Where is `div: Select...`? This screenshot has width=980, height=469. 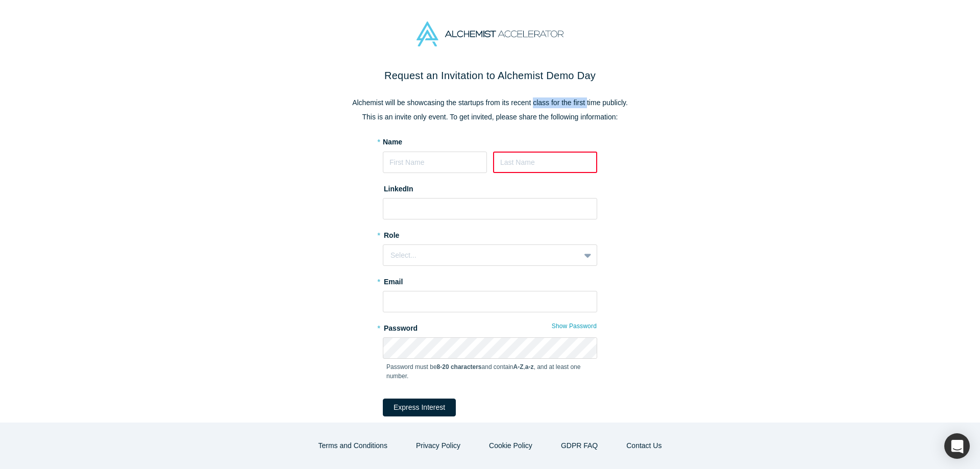 div: Select... is located at coordinates (482, 255).